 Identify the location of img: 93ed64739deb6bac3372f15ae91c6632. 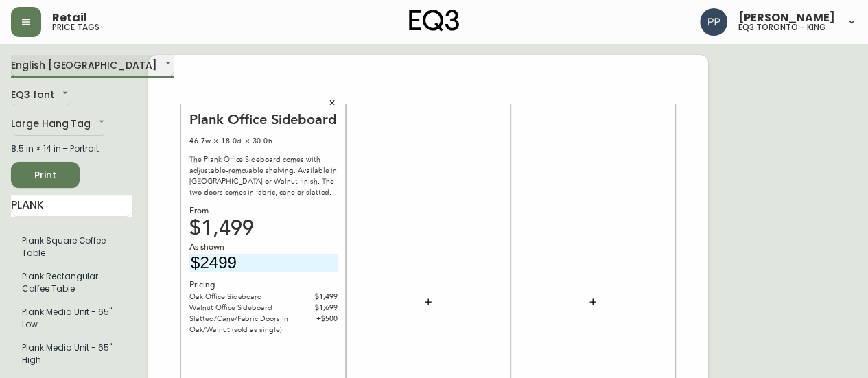
(714, 22).